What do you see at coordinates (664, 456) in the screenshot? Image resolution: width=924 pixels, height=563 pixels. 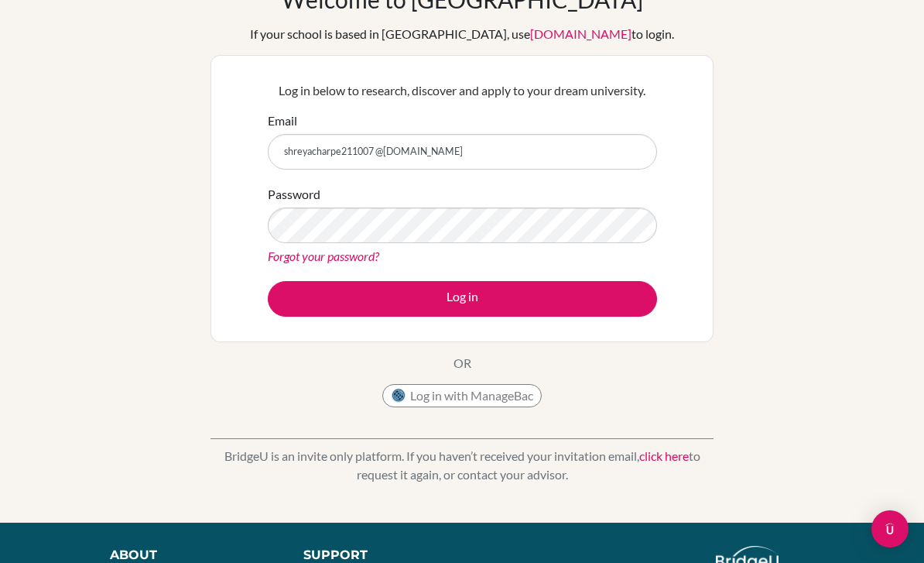 I see `a: click here` at bounding box center [664, 456].